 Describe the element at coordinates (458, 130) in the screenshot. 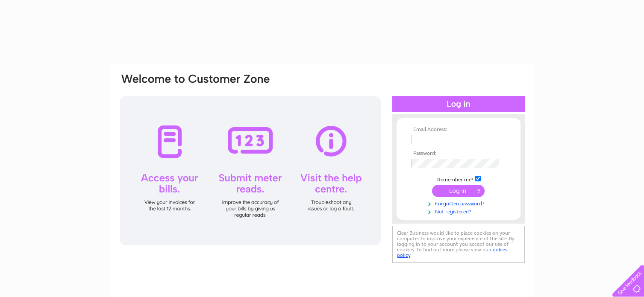

I see `th: Email Address:` at that location.